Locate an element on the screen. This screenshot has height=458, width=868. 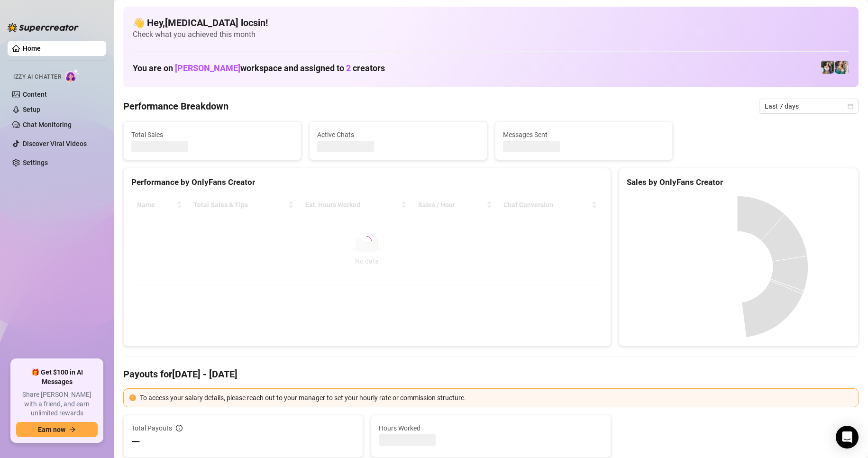
span: Messages Sent is located at coordinates (584, 134).